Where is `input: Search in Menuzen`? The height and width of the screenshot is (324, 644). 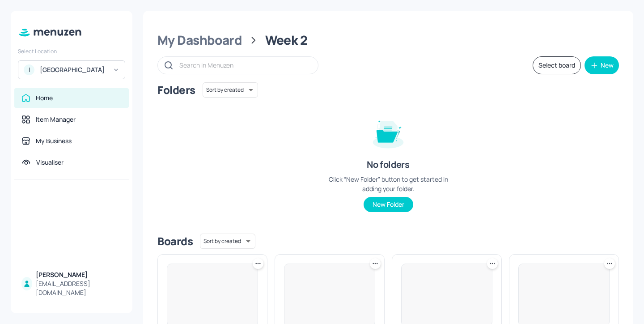 input: Search in Menuzen is located at coordinates (244, 65).